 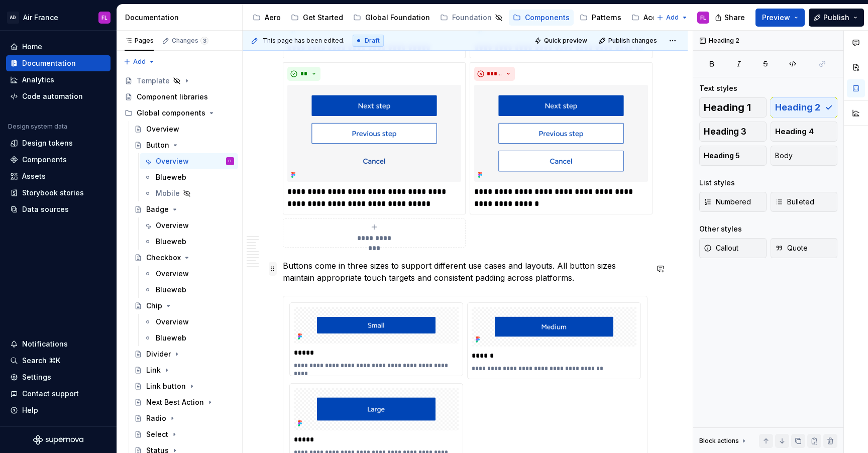 I want to click on p: Buttons come in three sizes to support different use cases and layouts. All button sizes maintain..., so click(x=465, y=272).